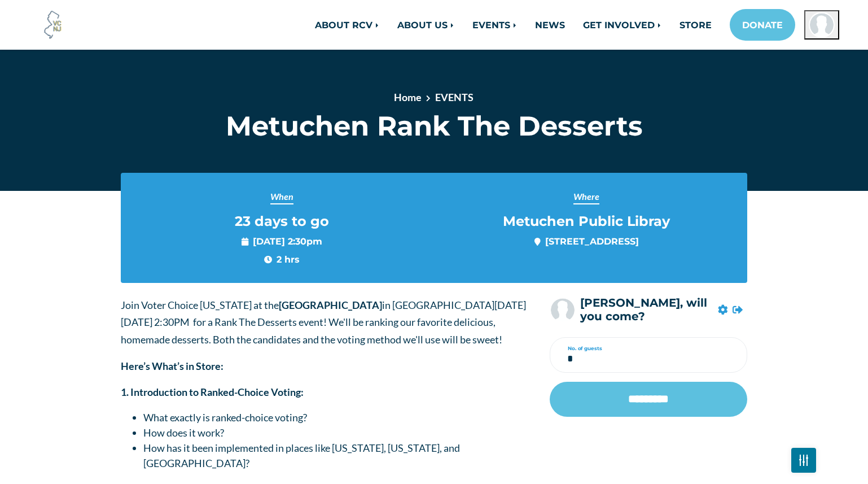 Image resolution: width=868 pixels, height=484 pixels. Describe the element at coordinates (282, 197) in the screenshot. I see `span: When` at that location.